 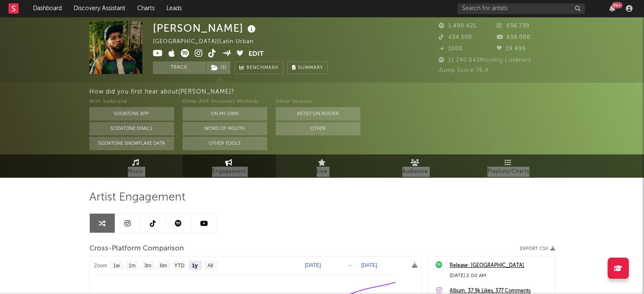 I want to click on span: Cross-Platform Comparison, so click(x=137, y=249).